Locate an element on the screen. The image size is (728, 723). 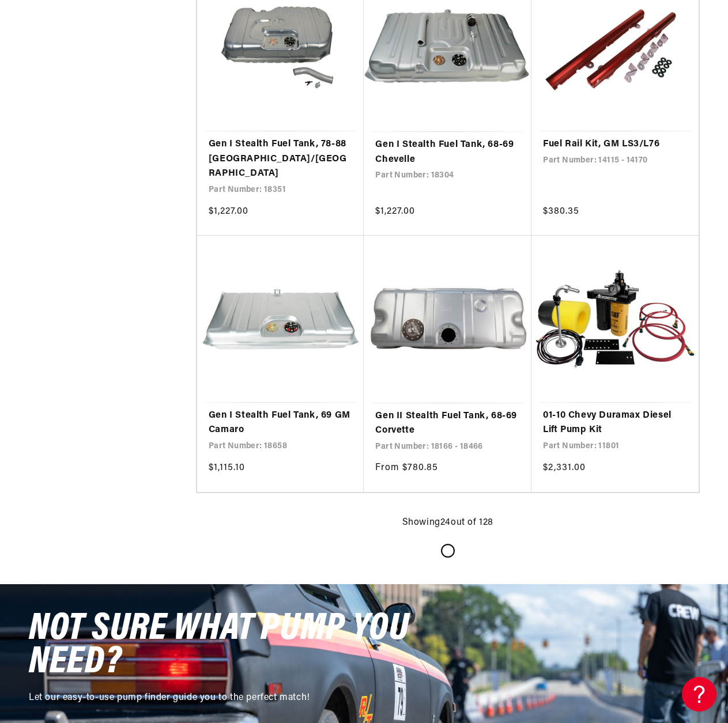
p: Showing out of 128 is located at coordinates (448, 523).